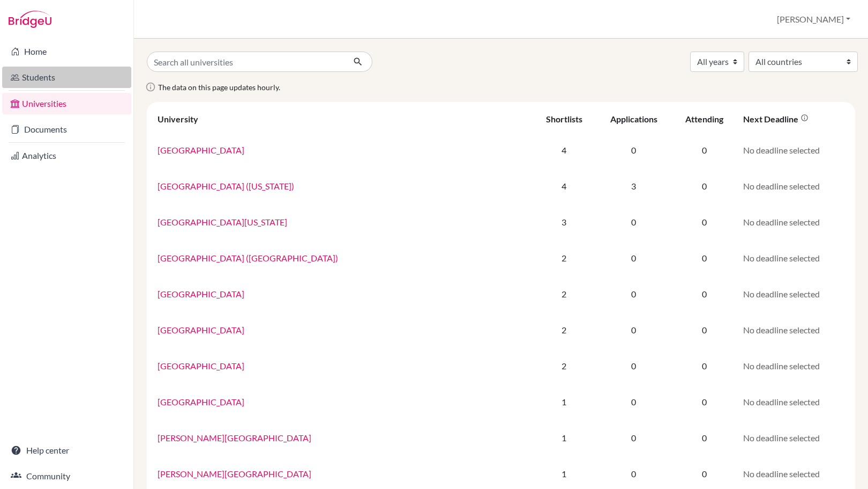  Describe the element at coordinates (66, 155) in the screenshot. I see `a: Analytics` at that location.